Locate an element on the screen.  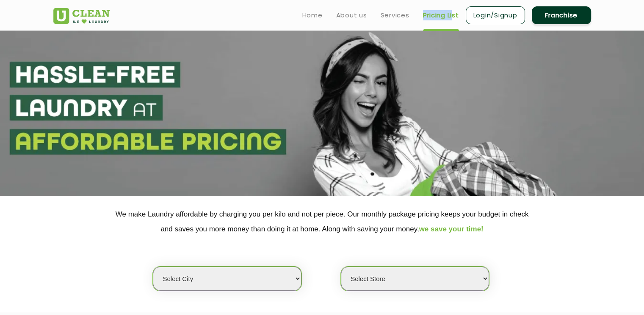
a: Login/Signup is located at coordinates (496, 16).